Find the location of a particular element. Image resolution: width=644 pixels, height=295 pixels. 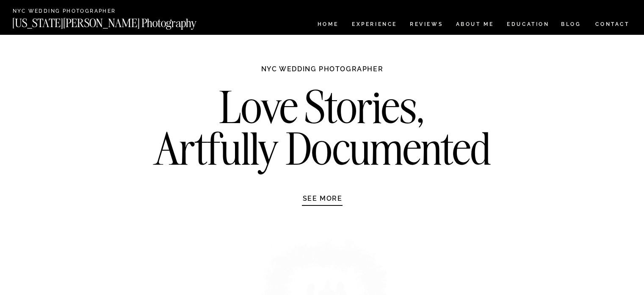

nav: HOME is located at coordinates (328, 25).